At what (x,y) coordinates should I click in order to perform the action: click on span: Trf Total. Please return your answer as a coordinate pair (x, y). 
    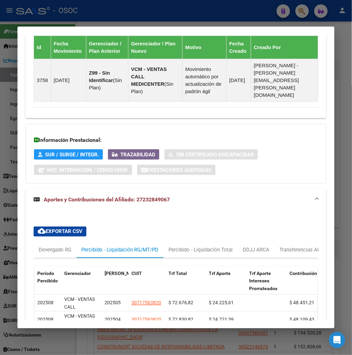
    Looking at the image, I should click on (177, 273).